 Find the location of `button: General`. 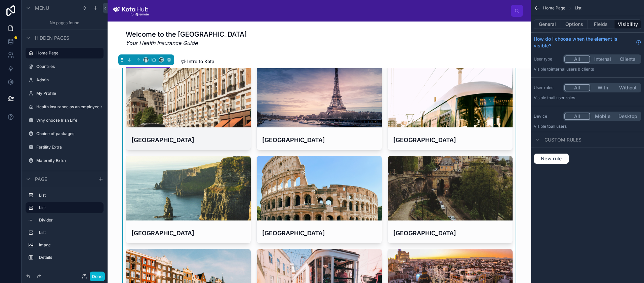

button: General is located at coordinates (547, 24).